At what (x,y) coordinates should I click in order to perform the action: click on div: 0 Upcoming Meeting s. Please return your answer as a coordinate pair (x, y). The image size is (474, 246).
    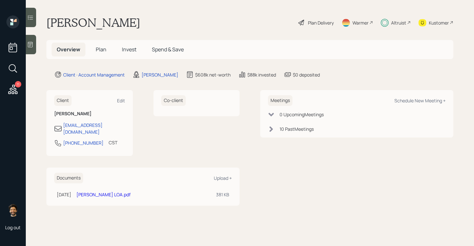
    Looking at the image, I should click on (301, 114).